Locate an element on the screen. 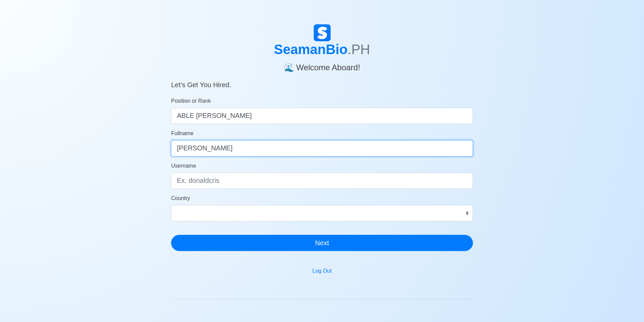  input: Ex. donaldcris is located at coordinates (322, 180).